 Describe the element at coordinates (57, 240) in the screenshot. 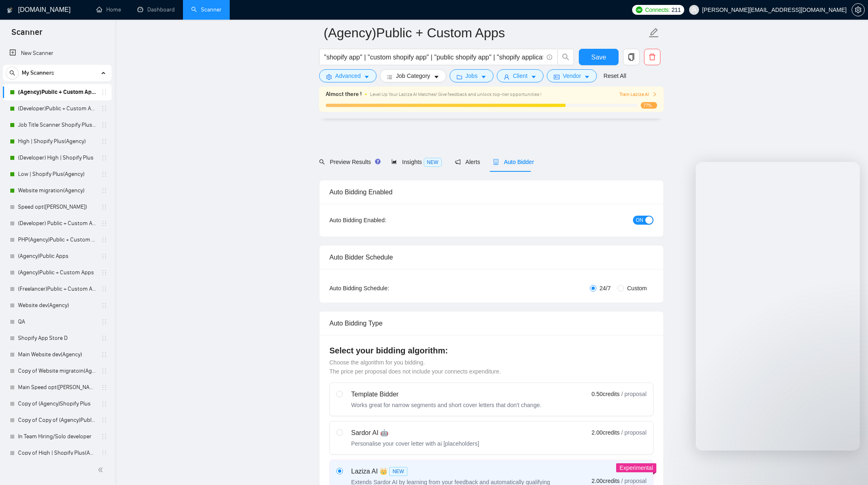

I see `a: PHP(Agency)Public + Custom Apps` at that location.